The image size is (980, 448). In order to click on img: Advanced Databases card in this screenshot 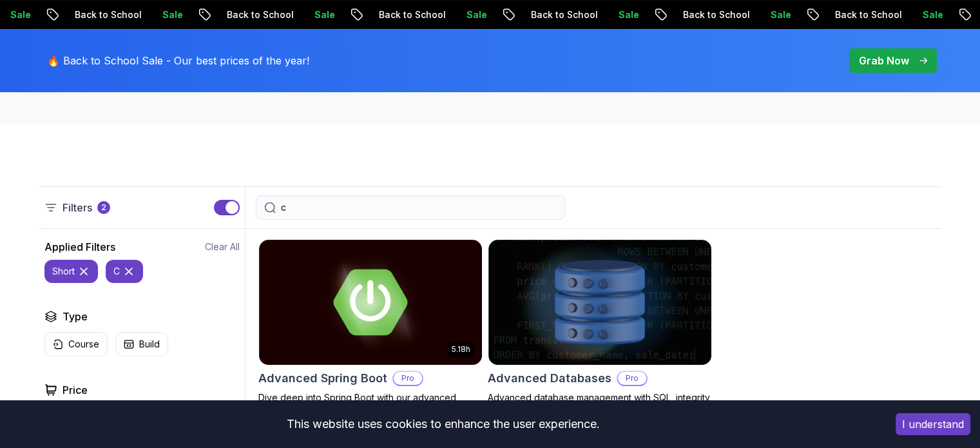, I will do `click(600, 302)`.